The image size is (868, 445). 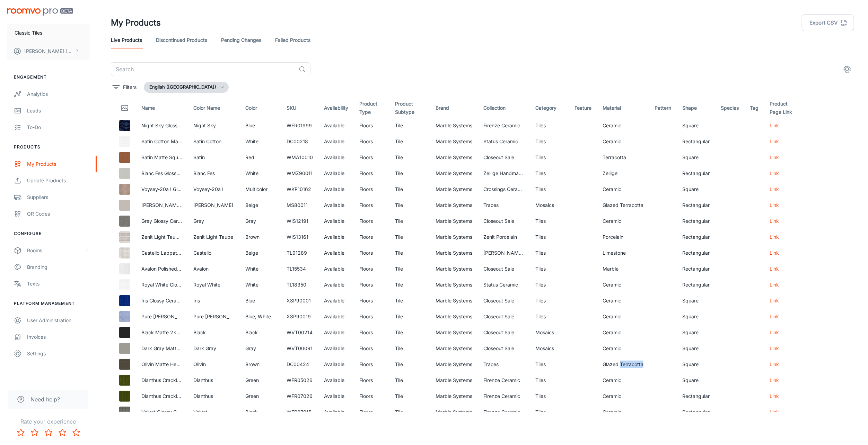 I want to click on td: Olivin, so click(x=214, y=364).